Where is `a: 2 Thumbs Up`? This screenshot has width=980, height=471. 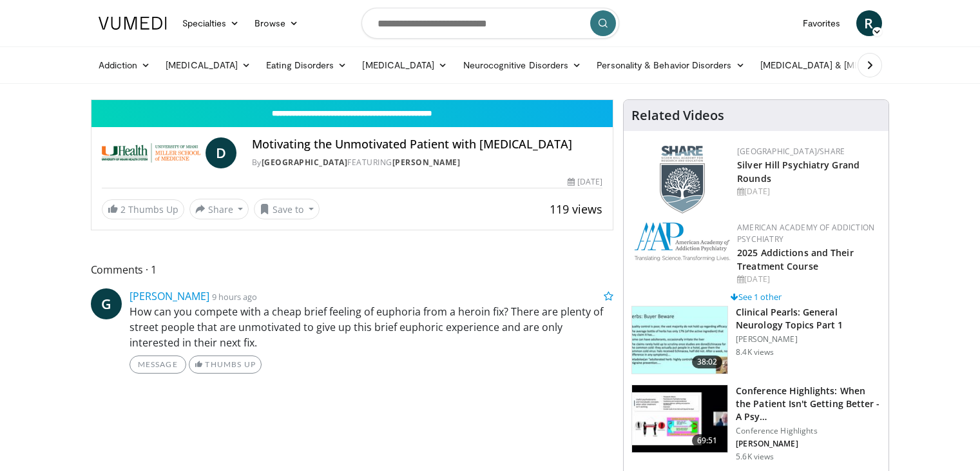 a: 2 Thumbs Up is located at coordinates (143, 209).